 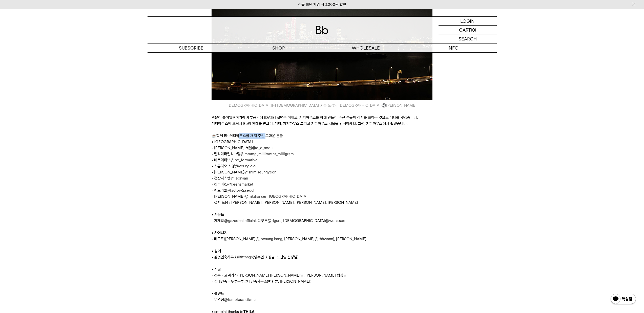 What do you see at coordinates (245, 257) in the screenshot?
I see `a: @lfthngs` at bounding box center [245, 257].